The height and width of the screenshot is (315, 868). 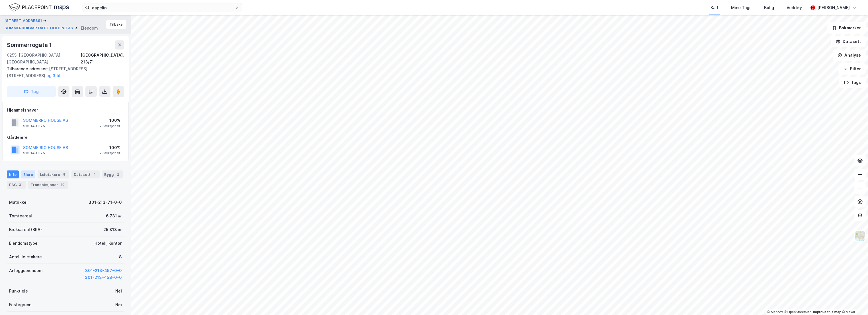 What do you see at coordinates (794, 8) in the screenshot?
I see `div: Verktøy` at bounding box center [794, 8].